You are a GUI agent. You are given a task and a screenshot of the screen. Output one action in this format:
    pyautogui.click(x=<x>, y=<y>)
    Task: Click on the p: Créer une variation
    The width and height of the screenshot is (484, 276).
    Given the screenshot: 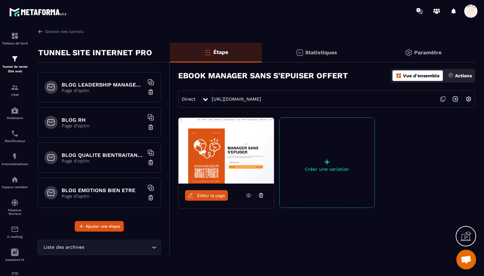 What is the action you would take?
    pyautogui.click(x=327, y=169)
    